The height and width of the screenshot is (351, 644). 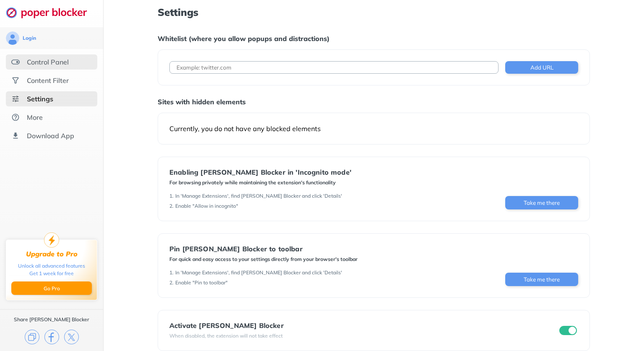 I want to click on div: For browsing privately while maintaining the extension's functionality, so click(x=260, y=183).